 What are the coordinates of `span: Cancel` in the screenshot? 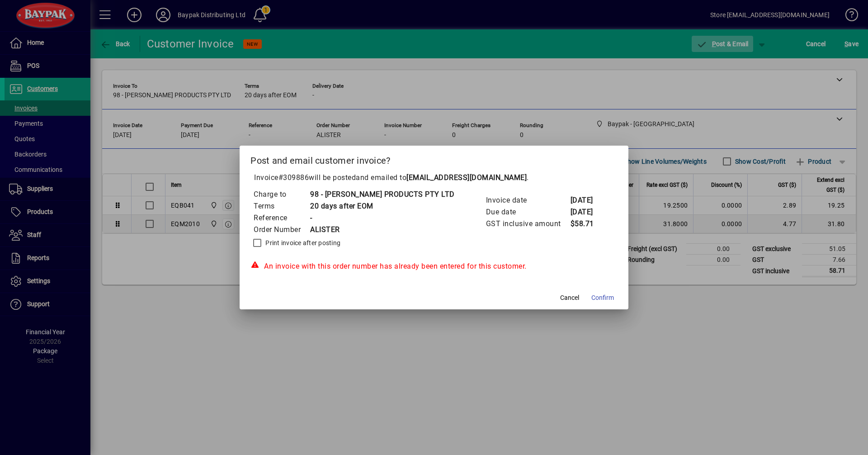 It's located at (569, 298).